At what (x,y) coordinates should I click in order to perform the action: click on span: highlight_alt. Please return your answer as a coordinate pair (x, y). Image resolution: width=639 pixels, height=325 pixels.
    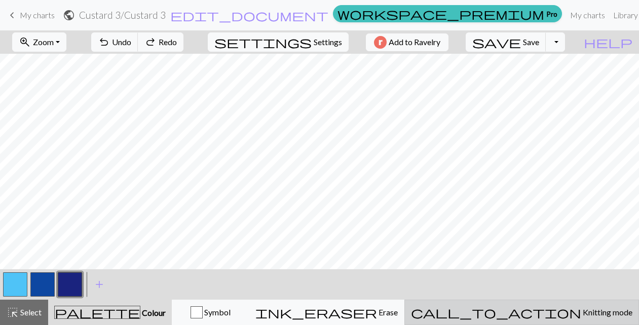
    Looking at the image, I should click on (13, 312).